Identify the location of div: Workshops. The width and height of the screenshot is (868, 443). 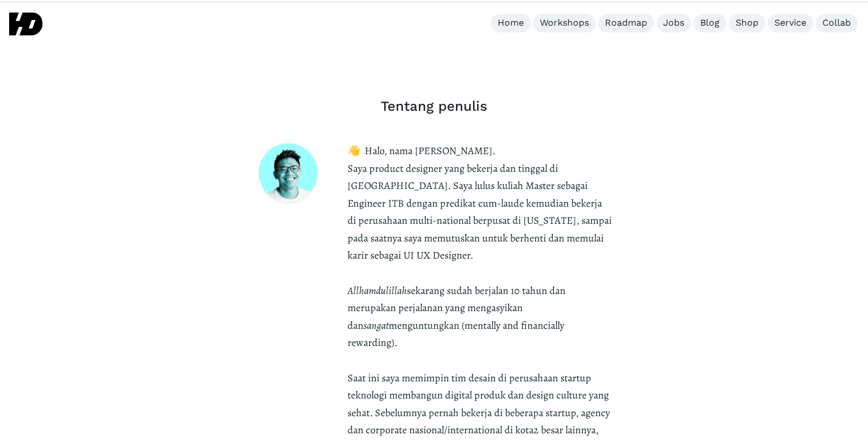
(564, 23).